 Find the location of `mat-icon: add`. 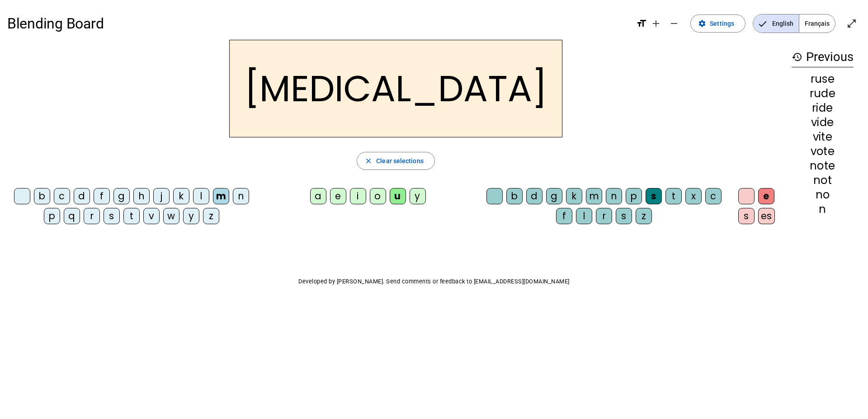

mat-icon: add is located at coordinates (656, 23).